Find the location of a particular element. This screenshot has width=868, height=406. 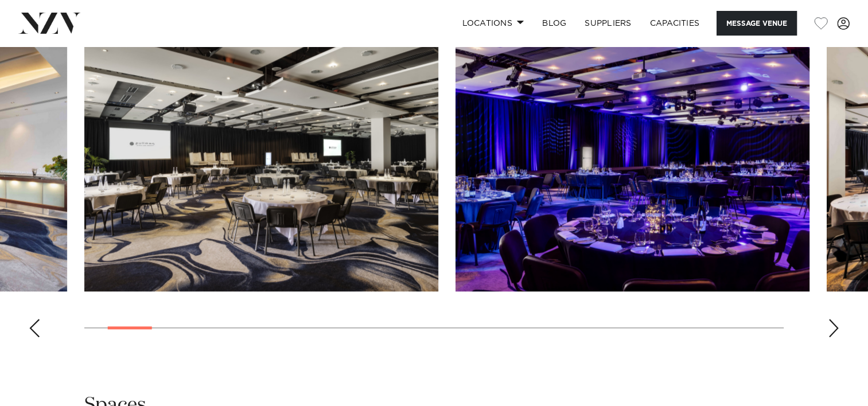

img: nzv-logo.png is located at coordinates (49, 23).